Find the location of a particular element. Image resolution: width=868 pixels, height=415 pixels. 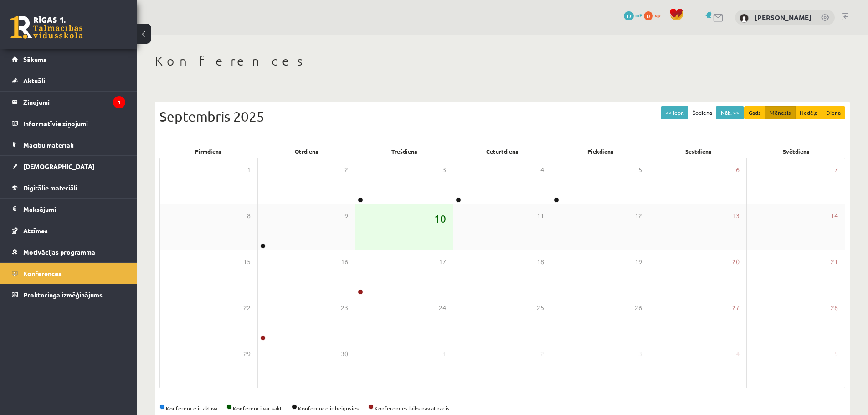

div: Piekdiena is located at coordinates (600, 151).